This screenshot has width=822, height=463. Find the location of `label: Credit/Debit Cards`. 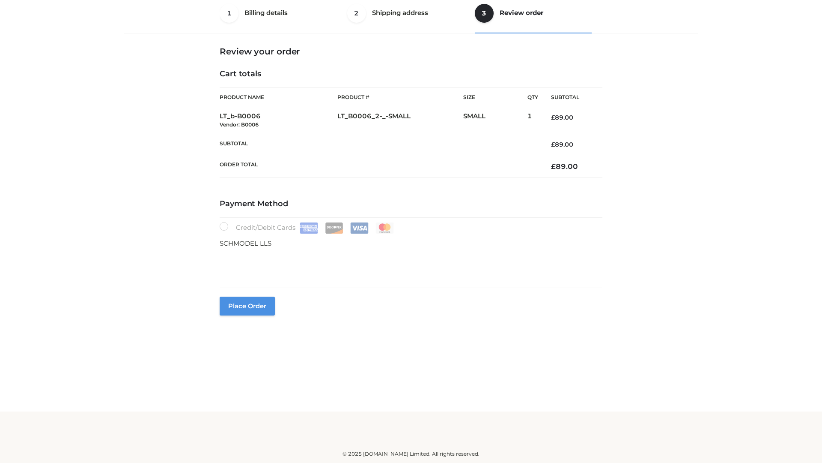

label: Credit/Debit Cards is located at coordinates (307, 227).